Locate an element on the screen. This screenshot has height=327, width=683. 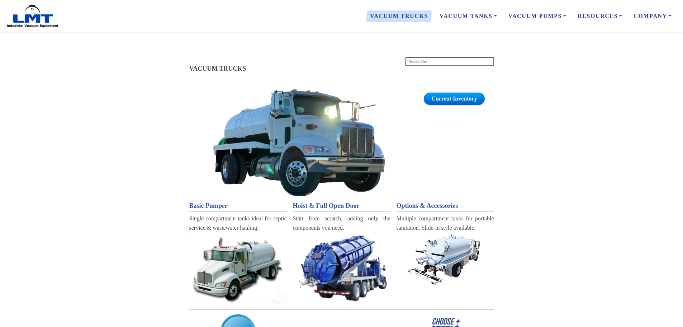
span: Basic Pumper is located at coordinates (209, 205).